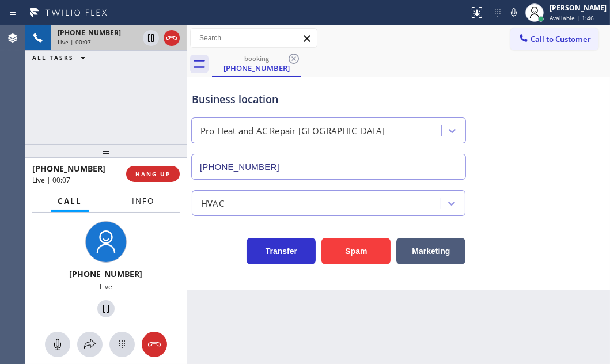 The image size is (610, 364). Describe the element at coordinates (122, 345) in the screenshot. I see `button: Open dialpad` at that location.